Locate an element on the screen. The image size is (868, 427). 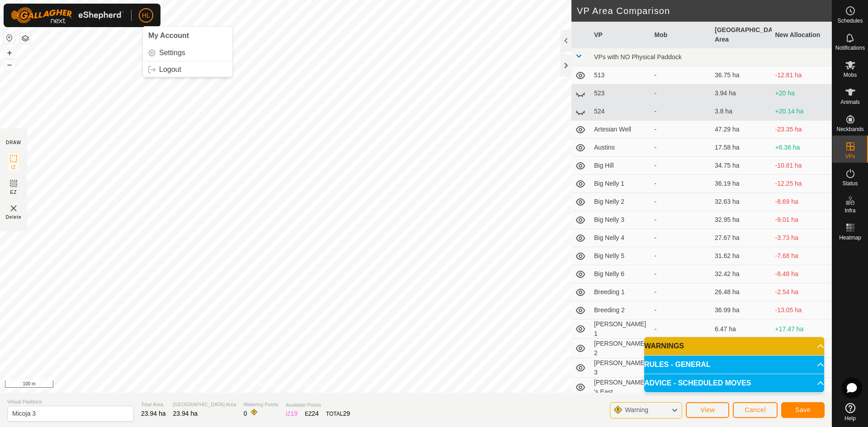
span: RULES - GENERAL is located at coordinates (677, 365).